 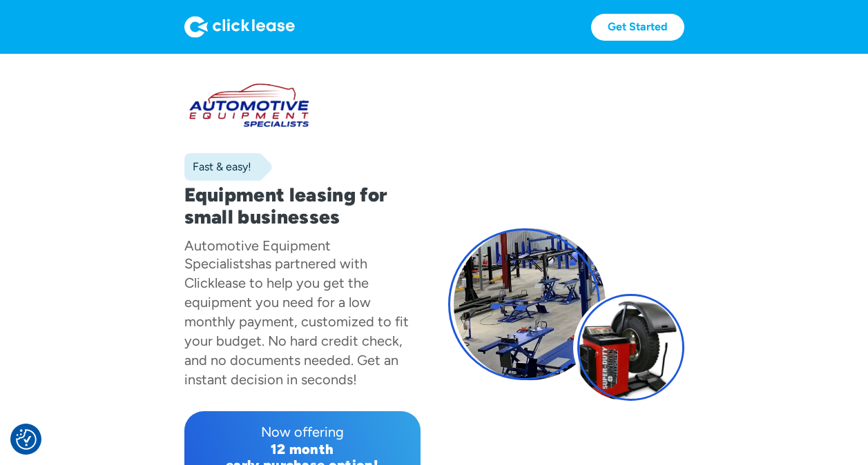 What do you see at coordinates (296, 321) in the screenshot?
I see `div: has partnered with Clicklease to help you get the equipment you need for a low monthly payment, c...` at bounding box center [296, 321].